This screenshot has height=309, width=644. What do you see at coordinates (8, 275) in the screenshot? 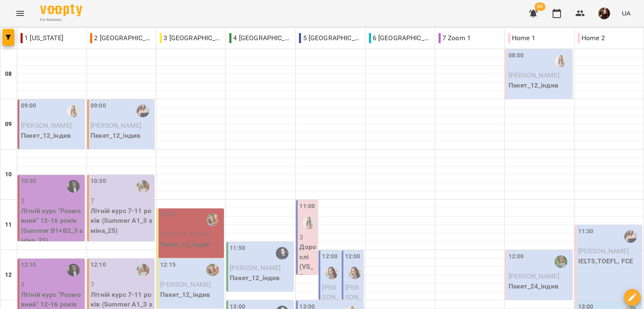
I see `h6: 12` at bounding box center [8, 275].